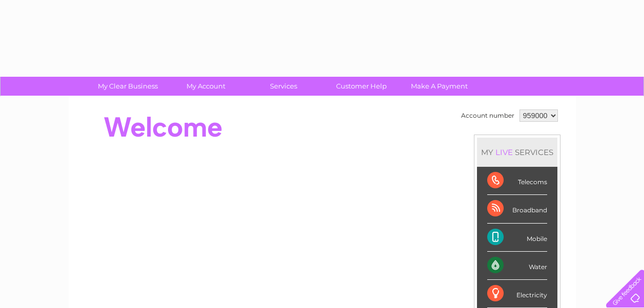 Image resolution: width=644 pixels, height=308 pixels. I want to click on div: Mobile, so click(517, 237).